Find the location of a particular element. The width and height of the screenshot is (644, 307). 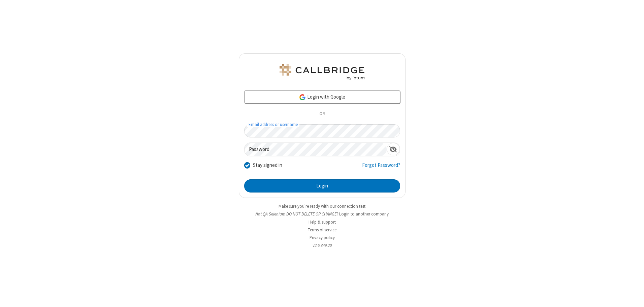

input: Email address or username is located at coordinates (322, 131).